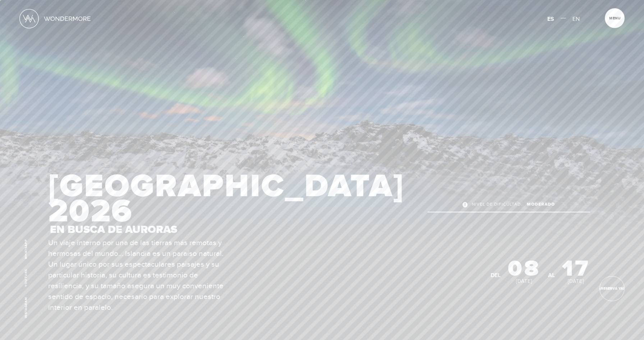 The width and height of the screenshot is (644, 340). Describe the element at coordinates (185, 230) in the screenshot. I see `p: En Busca de Auroras` at that location.